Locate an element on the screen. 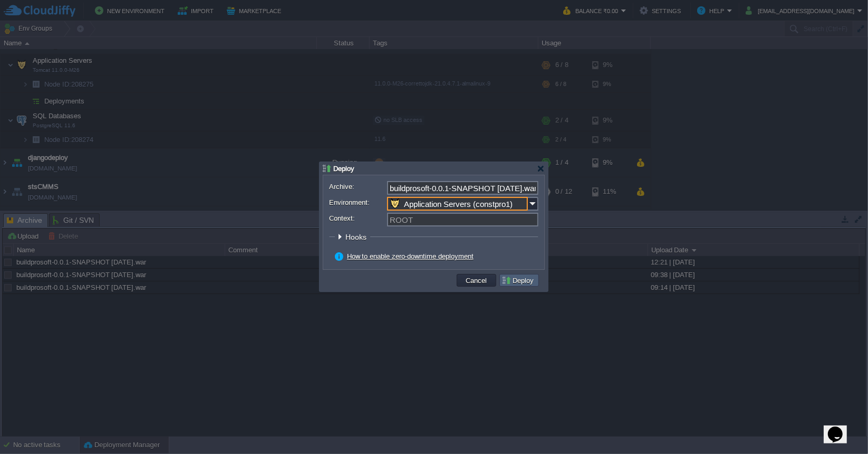 Image resolution: width=868 pixels, height=454 pixels. span: Deploy is located at coordinates (344, 168).